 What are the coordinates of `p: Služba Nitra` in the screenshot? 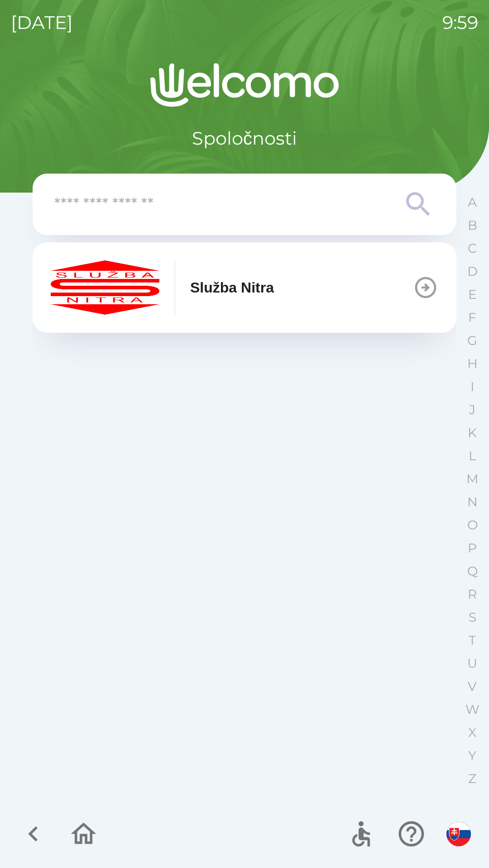 It's located at (232, 287).